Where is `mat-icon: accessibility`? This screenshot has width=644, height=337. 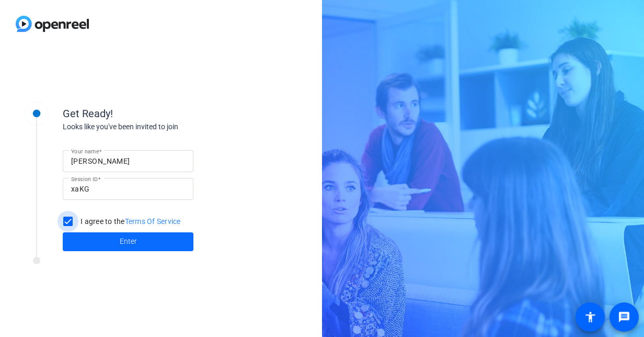 mat-icon: accessibility is located at coordinates (591, 318).